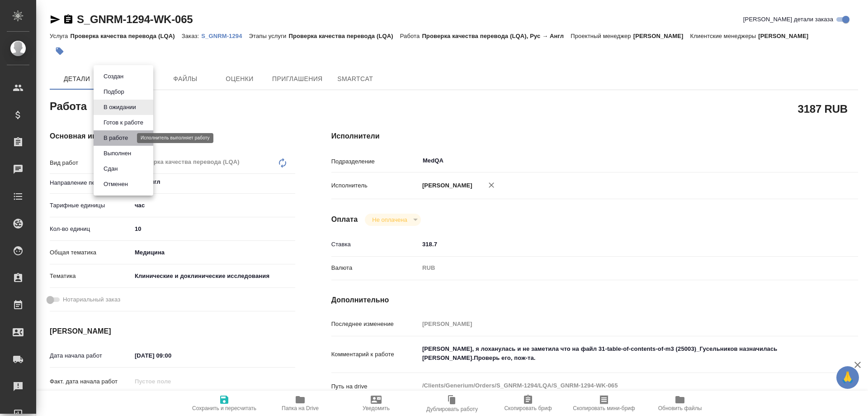 This screenshot has height=416, width=868. What do you see at coordinates (124, 122) in the screenshot?
I see `button: Готов к работе` at bounding box center [124, 122].